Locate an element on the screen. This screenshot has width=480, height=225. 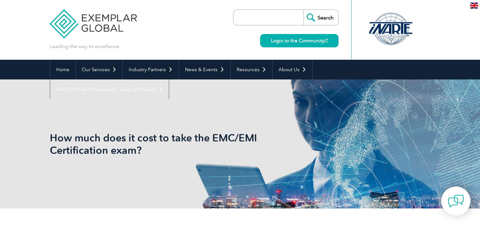
a: News & Events is located at coordinates (205, 69).